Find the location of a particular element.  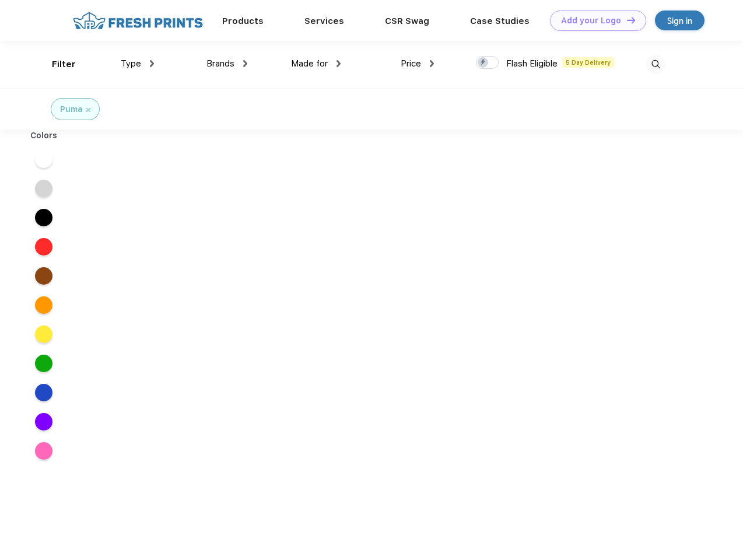

a: Sign in is located at coordinates (679, 21).